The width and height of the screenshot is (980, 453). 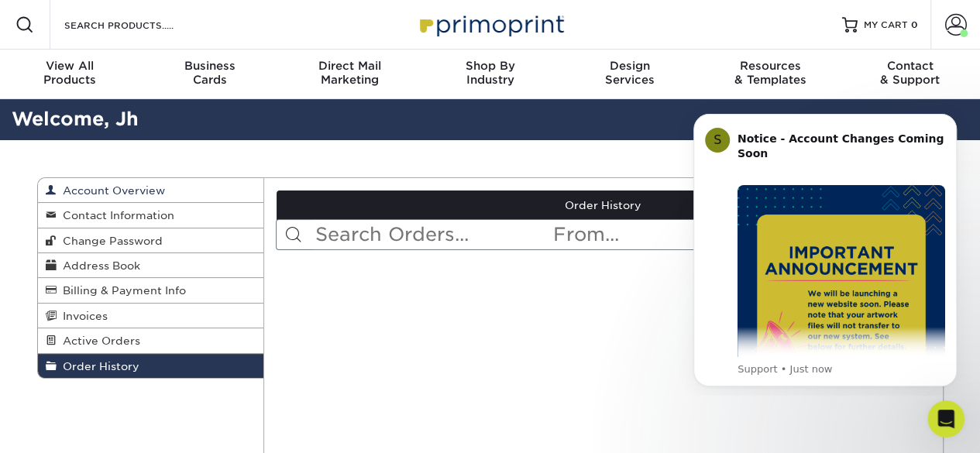 What do you see at coordinates (151, 290) in the screenshot?
I see `a: Billing & Payment Info` at bounding box center [151, 290].